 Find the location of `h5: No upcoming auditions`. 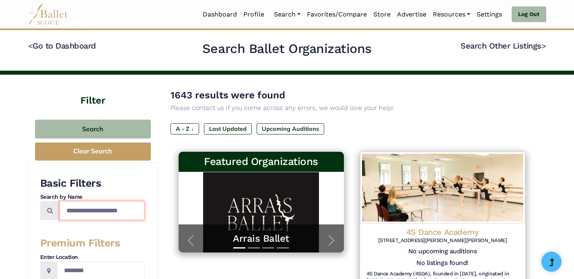

h5: No upcoming auditions is located at coordinates (442, 252).